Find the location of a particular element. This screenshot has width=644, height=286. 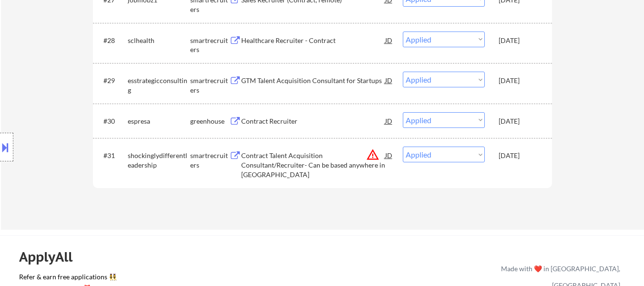

div: sclhealth is located at coordinates (158, 41).